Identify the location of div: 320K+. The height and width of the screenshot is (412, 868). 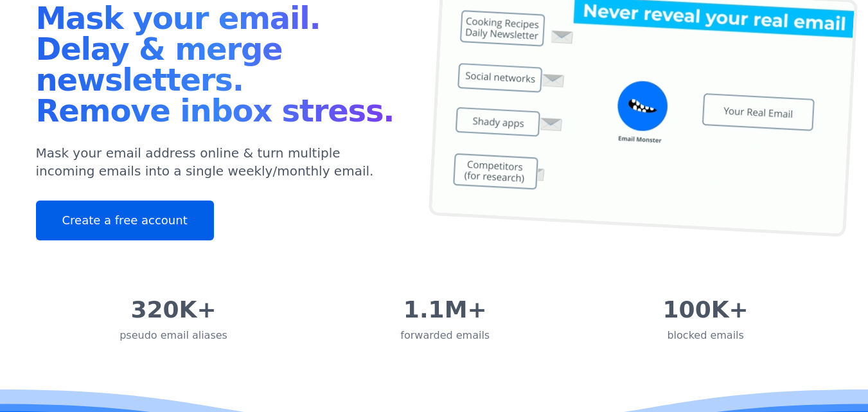
(173, 310).